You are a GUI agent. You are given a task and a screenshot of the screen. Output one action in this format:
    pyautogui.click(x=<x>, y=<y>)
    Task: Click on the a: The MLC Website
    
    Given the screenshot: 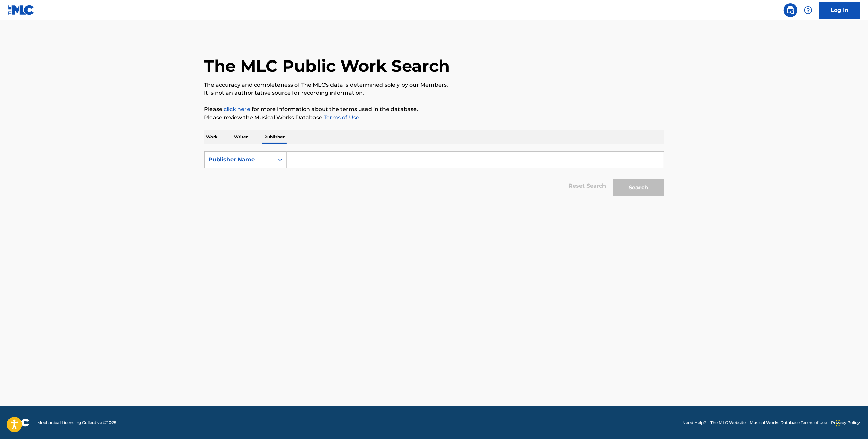 What is the action you would take?
    pyautogui.click(x=728, y=423)
    